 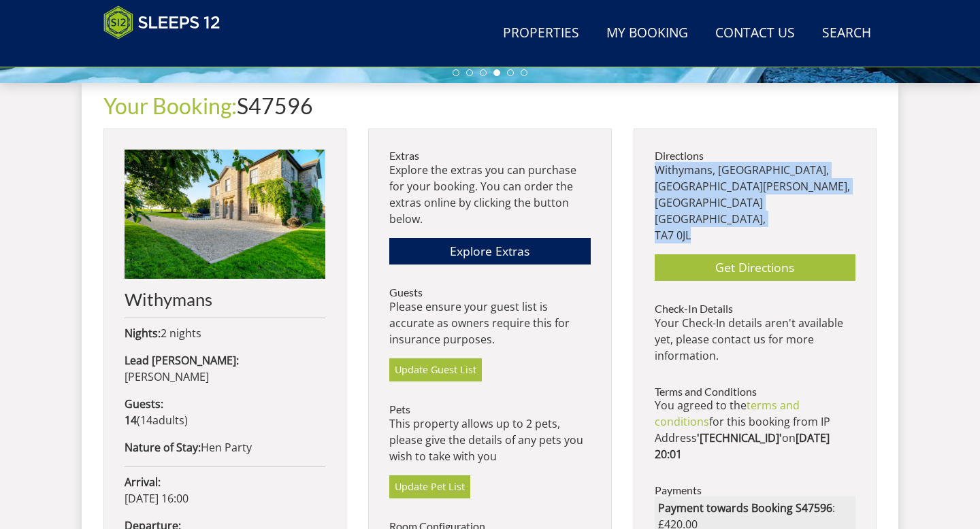 What do you see at coordinates (490, 106) in the screenshot?
I see `h1: S47596` at bounding box center [490, 106].